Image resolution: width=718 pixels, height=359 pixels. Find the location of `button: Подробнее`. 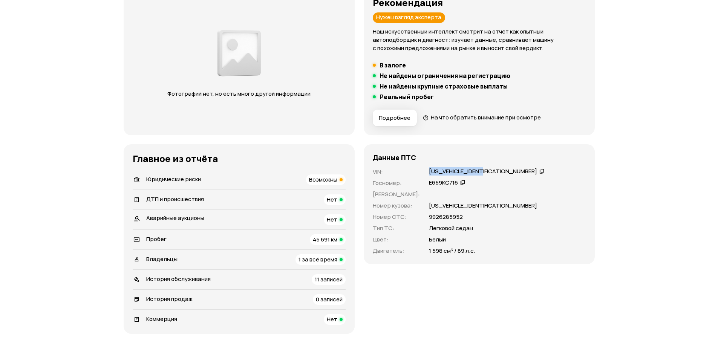

button: Подробнее is located at coordinates (395, 118).